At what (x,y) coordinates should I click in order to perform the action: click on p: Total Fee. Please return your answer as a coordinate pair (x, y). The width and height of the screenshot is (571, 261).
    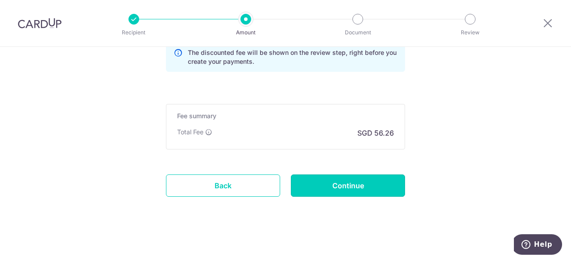
    Looking at the image, I should click on (190, 132).